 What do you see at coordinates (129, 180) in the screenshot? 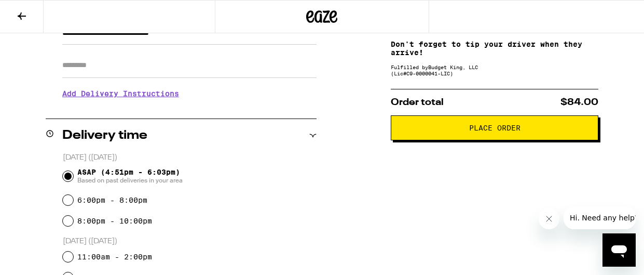
I see `span: Based on past deliveries in your area` at bounding box center [129, 180].